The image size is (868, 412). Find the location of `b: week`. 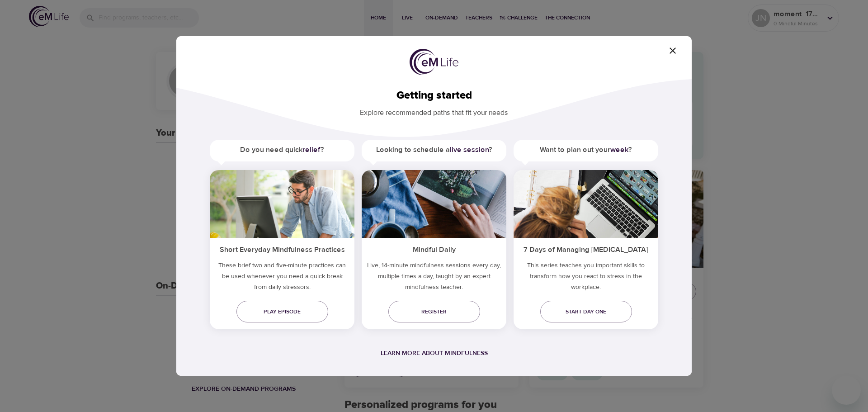

b: week is located at coordinates (620, 150).